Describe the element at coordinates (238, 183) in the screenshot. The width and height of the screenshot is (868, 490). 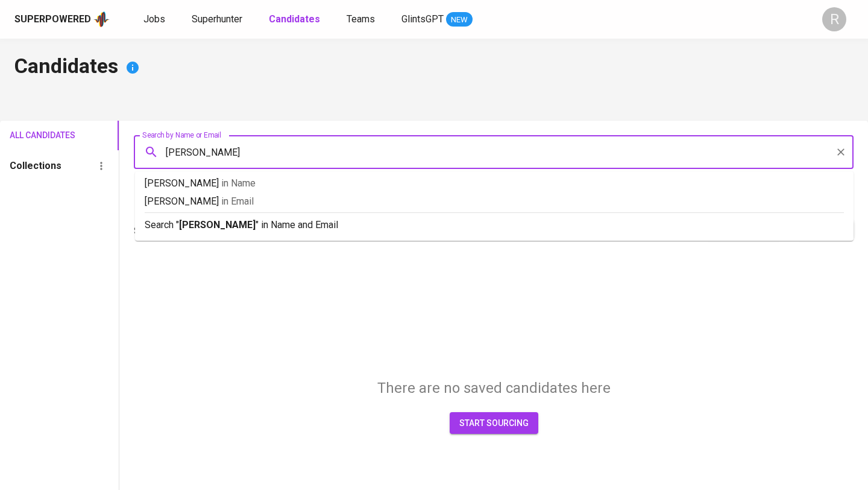
I see `span: in Name` at that location.